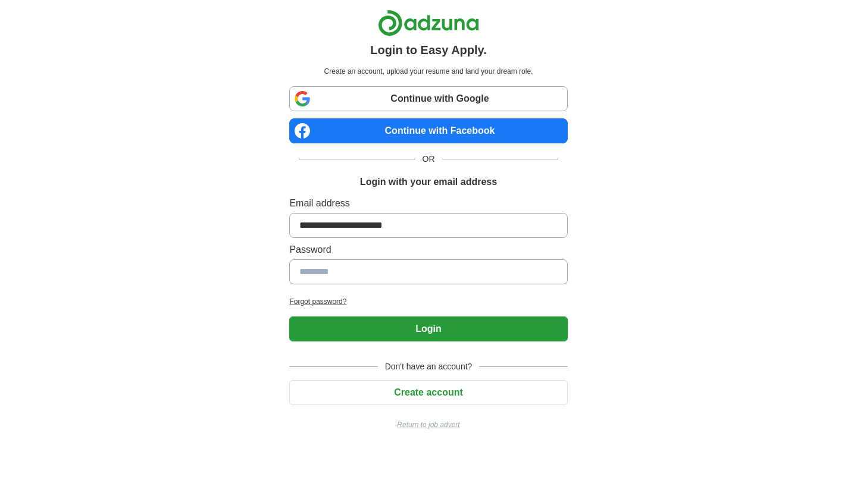 This screenshot has height=483, width=857. I want to click on button: Create account, so click(428, 393).